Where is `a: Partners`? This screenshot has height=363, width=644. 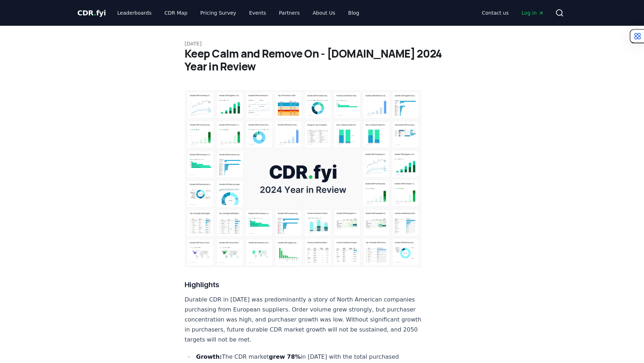
a: Partners is located at coordinates (290, 13).